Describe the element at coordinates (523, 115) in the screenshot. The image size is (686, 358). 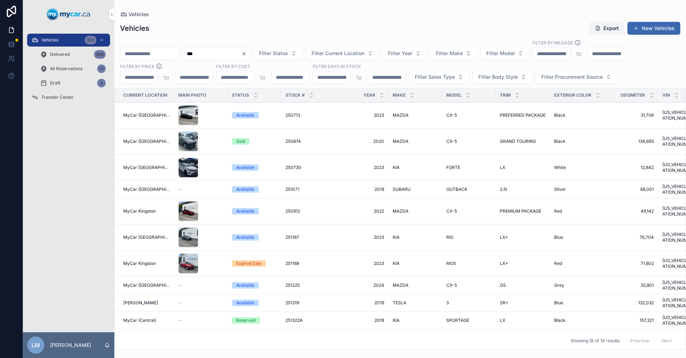
I see `a: PREFERRED PACKAGE` at that location.